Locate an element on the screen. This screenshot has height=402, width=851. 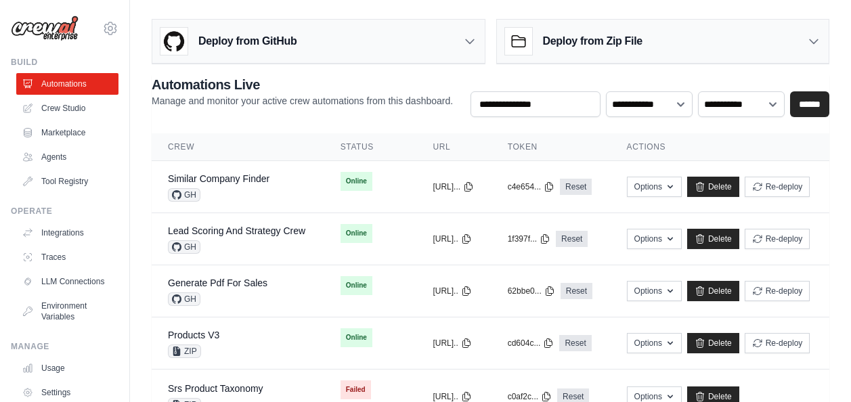
a: Srs Product Taxonomy is located at coordinates (215, 388).